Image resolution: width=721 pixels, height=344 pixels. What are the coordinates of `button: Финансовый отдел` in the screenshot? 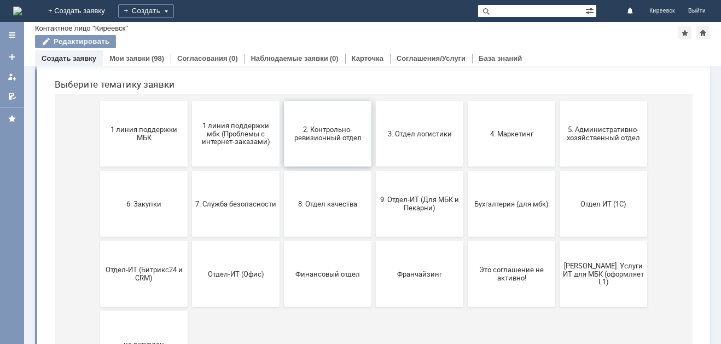 It's located at (282, 304).